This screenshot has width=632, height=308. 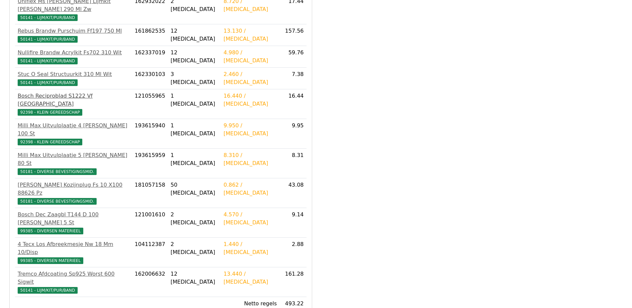 What do you see at coordinates (150, 193) in the screenshot?
I see `td: 181057158` at bounding box center [150, 193].